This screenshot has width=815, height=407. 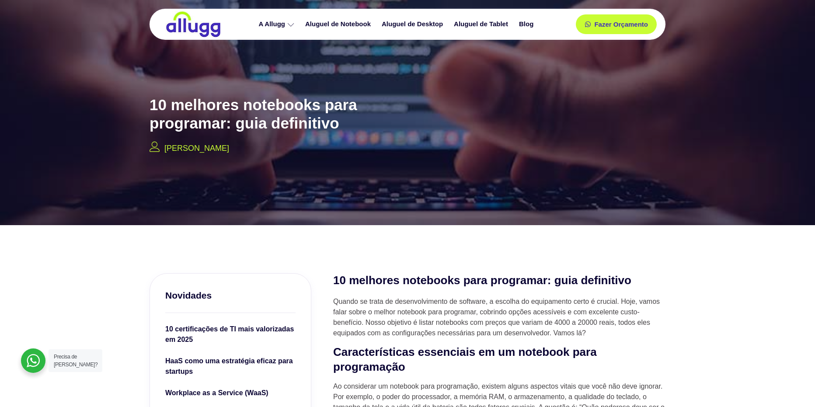 What do you see at coordinates (465, 359) in the screenshot?
I see `strong: Características essenciais em um notebook para programação` at bounding box center [465, 359].